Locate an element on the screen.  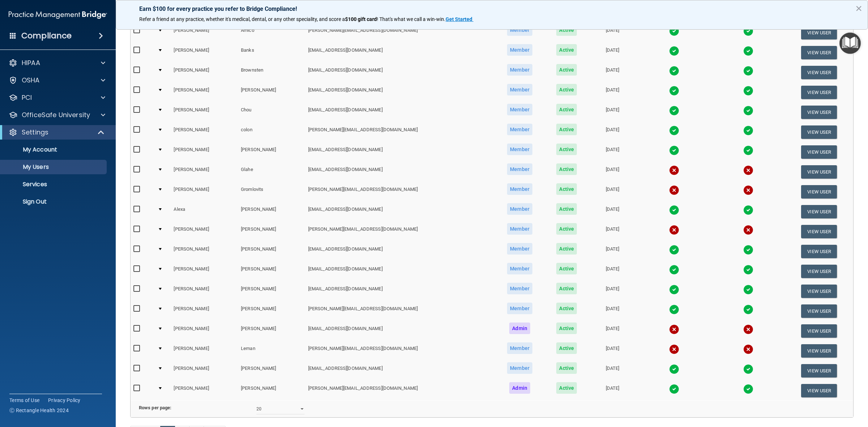
a: OfficeSafe University is located at coordinates (57, 115).